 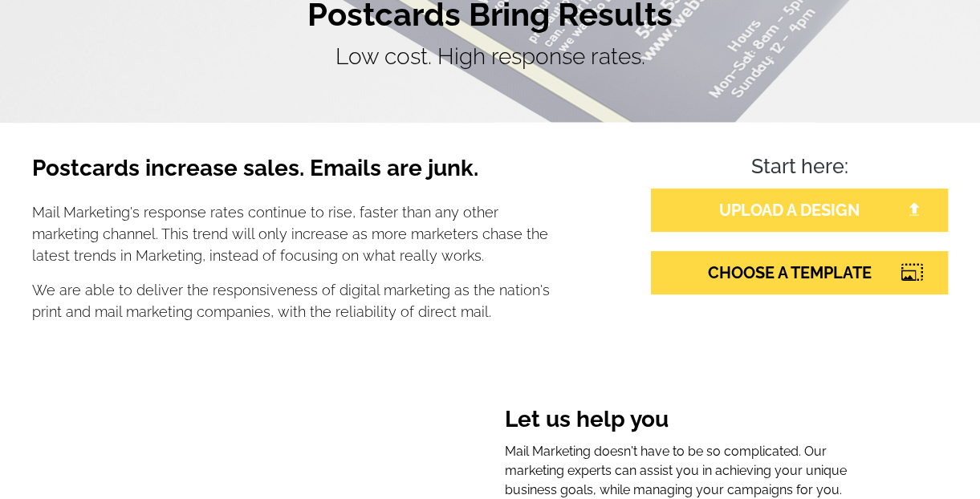 I want to click on h4: Start here:, so click(x=799, y=168).